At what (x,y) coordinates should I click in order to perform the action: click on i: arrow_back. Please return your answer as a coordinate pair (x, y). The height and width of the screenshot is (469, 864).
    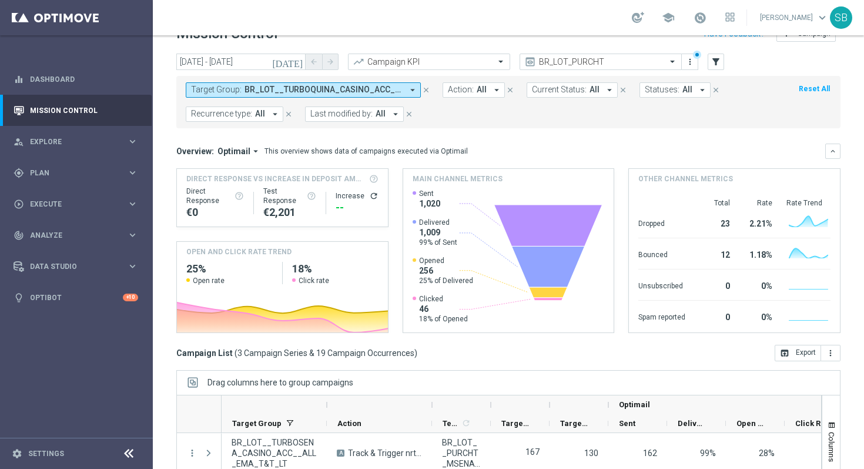
    Looking at the image, I should click on (314, 62).